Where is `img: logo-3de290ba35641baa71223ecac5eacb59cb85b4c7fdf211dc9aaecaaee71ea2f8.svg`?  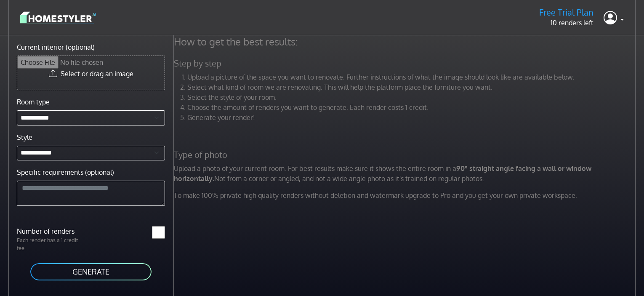
img: logo-3de290ba35641baa71223ecac5eacb59cb85b4c7fdf211dc9aaecaaee71ea2f8.svg is located at coordinates (58, 17).